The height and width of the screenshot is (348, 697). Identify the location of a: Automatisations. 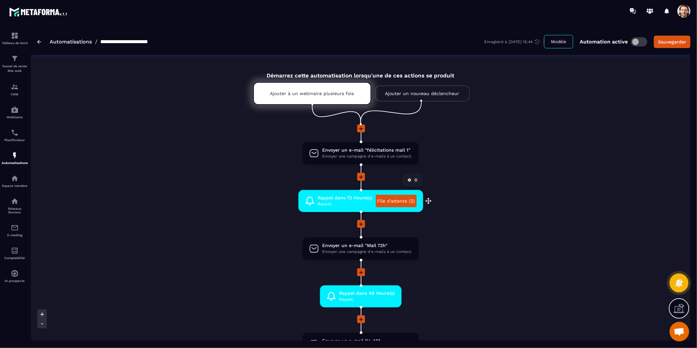
(71, 42).